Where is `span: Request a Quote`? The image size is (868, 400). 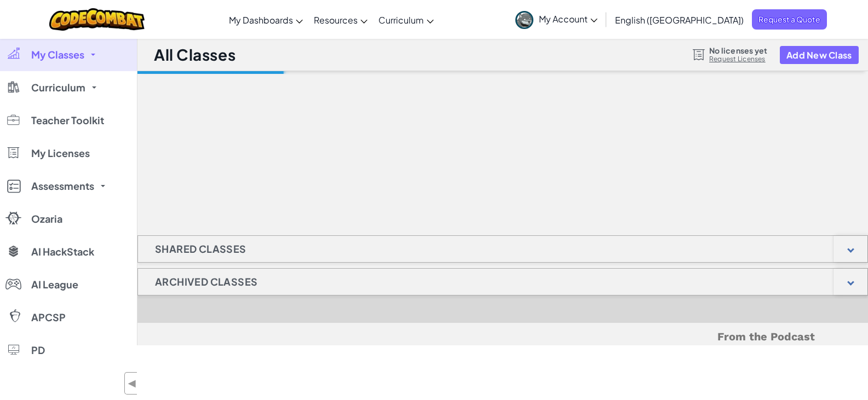 span: Request a Quote is located at coordinates (789, 19).